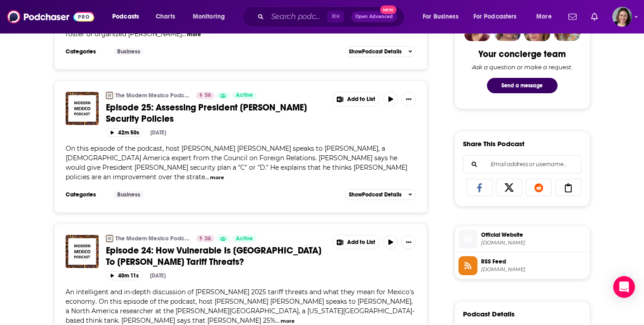 The width and height of the screenshot is (644, 325). I want to click on a: Charts, so click(165, 17).